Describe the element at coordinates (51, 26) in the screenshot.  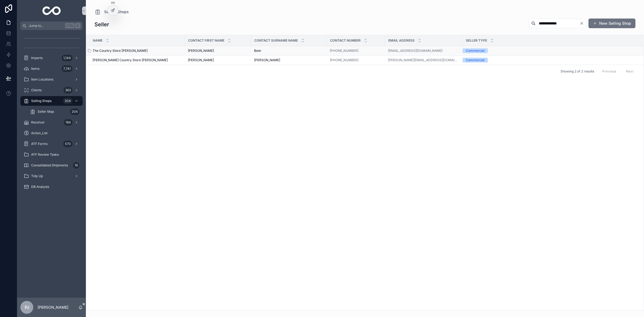
I see `button: Jump to...CtrlK` at that location.